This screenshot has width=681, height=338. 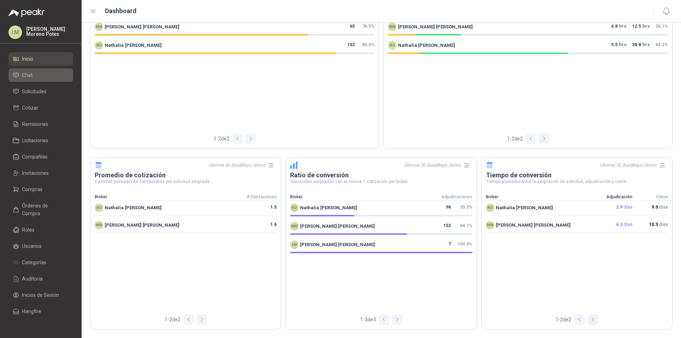 What do you see at coordinates (273, 208) in the screenshot?
I see `span: 1.5` at bounding box center [273, 208].